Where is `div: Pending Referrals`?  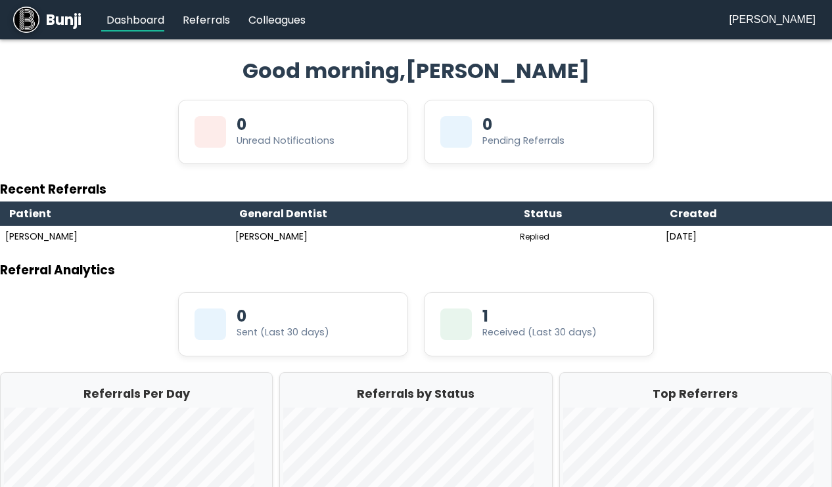
div: Pending Referrals is located at coordinates (523, 141).